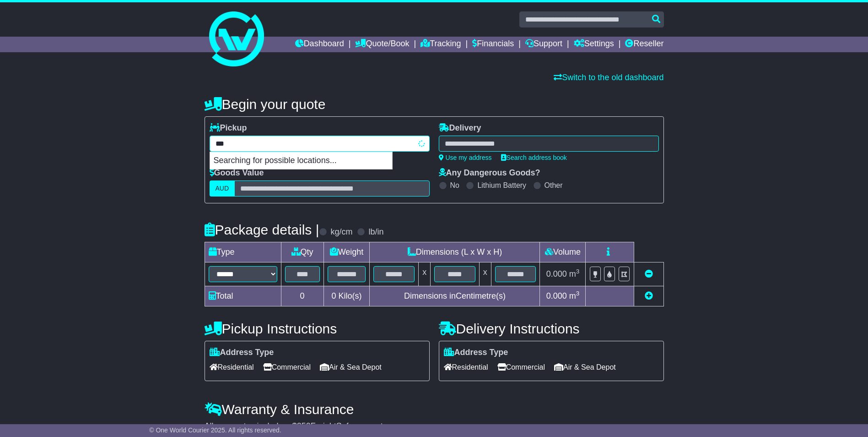 This screenshot has height=437, width=868. I want to click on td: Total, so click(243, 296).